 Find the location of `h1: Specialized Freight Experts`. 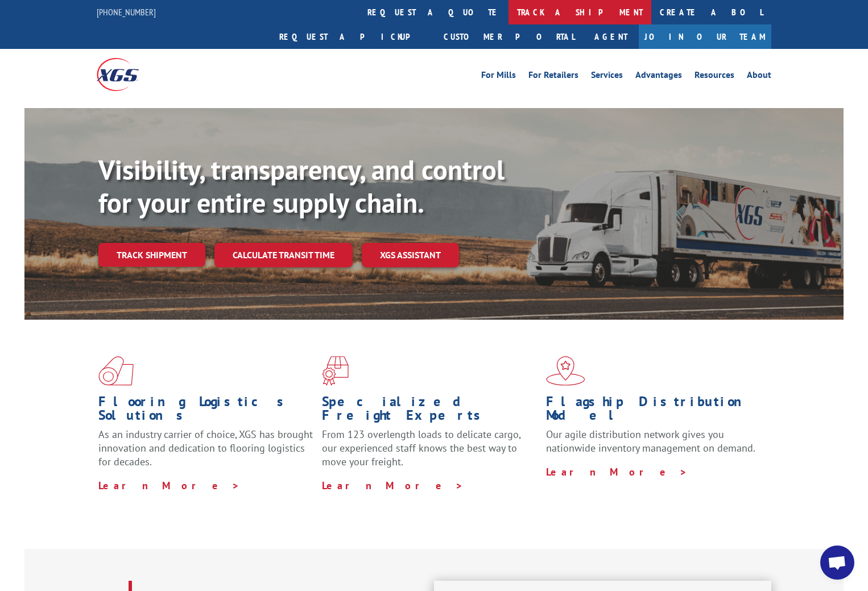

h1: Specialized Freight Experts is located at coordinates (429, 411).